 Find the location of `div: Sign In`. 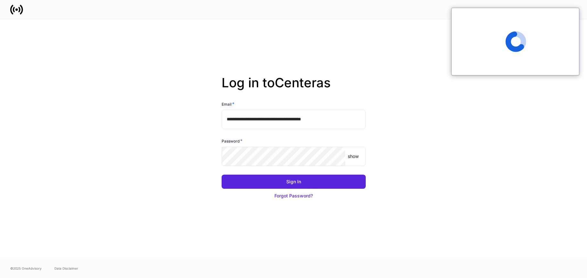

div: Sign In is located at coordinates (294, 181).